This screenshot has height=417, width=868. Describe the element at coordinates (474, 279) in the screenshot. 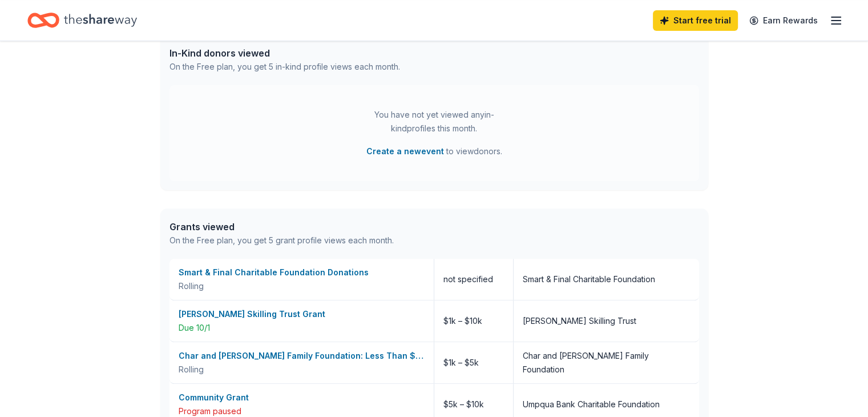

I see `div: not specified` at that location.